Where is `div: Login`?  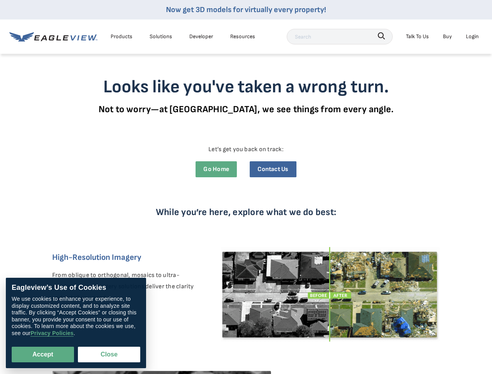 div: Login is located at coordinates (472, 36).